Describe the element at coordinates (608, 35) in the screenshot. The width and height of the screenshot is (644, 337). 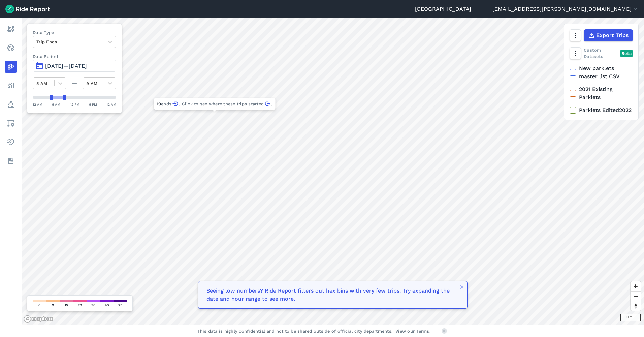
I see `button: Export Trips` at that location.